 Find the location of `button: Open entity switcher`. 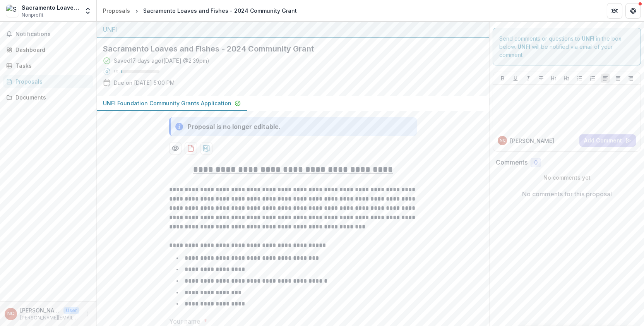

button: Open entity switcher is located at coordinates (88, 11).